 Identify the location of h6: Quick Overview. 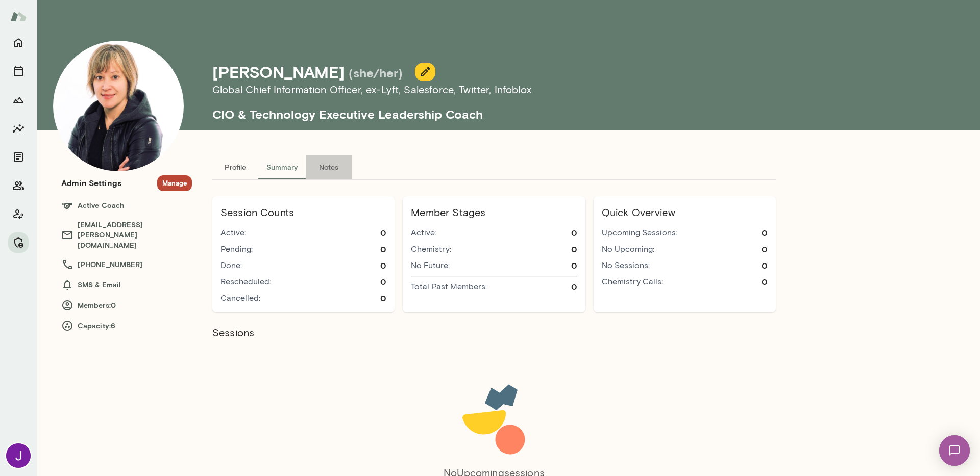
(685, 213).